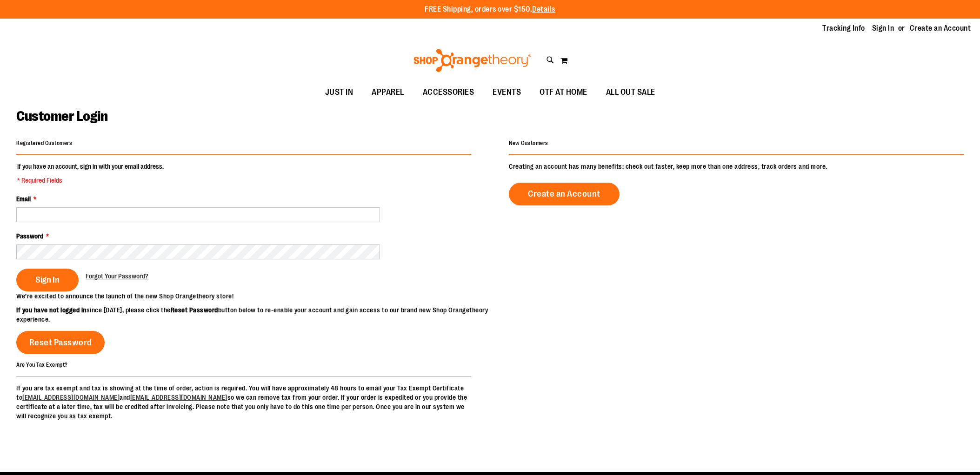 This screenshot has width=980, height=475. I want to click on strong: Reset Password, so click(194, 310).